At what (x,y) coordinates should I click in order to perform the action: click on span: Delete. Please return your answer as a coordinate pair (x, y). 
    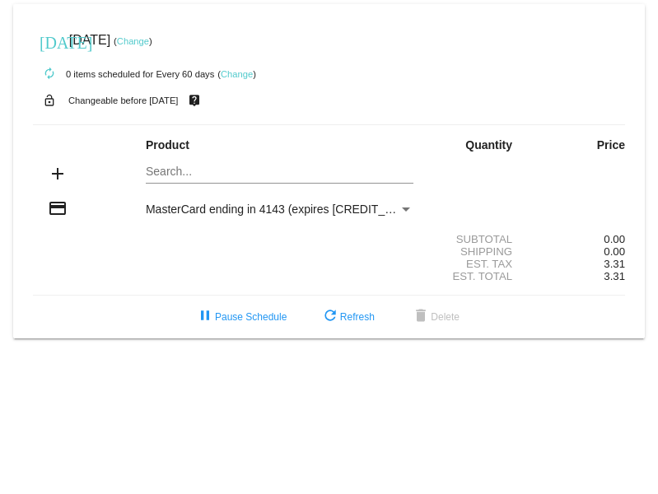
    Looking at the image, I should click on (435, 317).